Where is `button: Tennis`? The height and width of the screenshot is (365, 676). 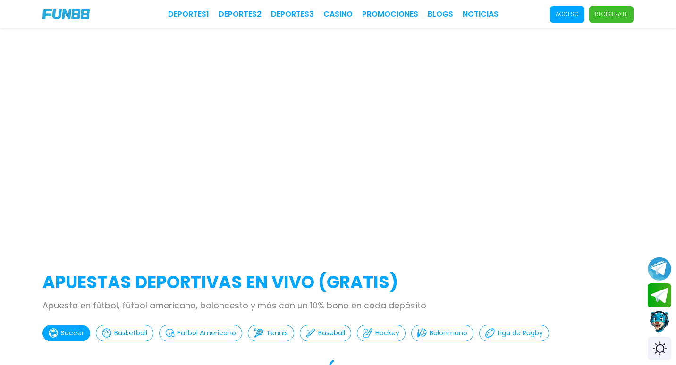 button: Tennis is located at coordinates (271, 333).